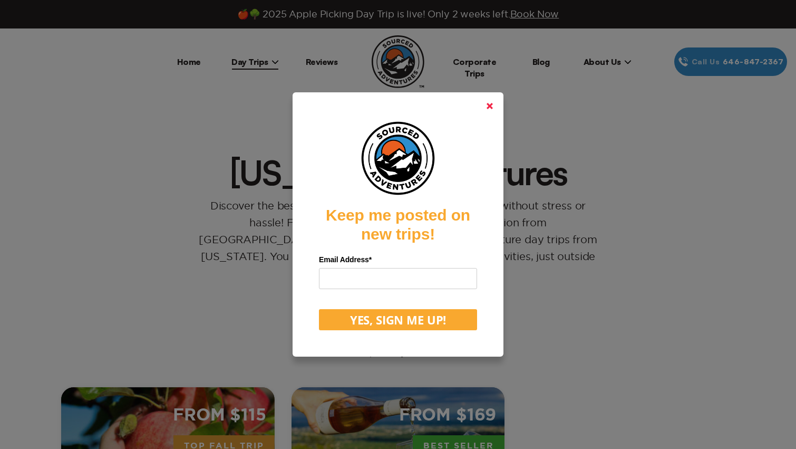 This screenshot has height=449, width=796. I want to click on img: embeddable_f52835b3-fa50-4962-8cab-d8092fc8502a.png, so click(398, 158).